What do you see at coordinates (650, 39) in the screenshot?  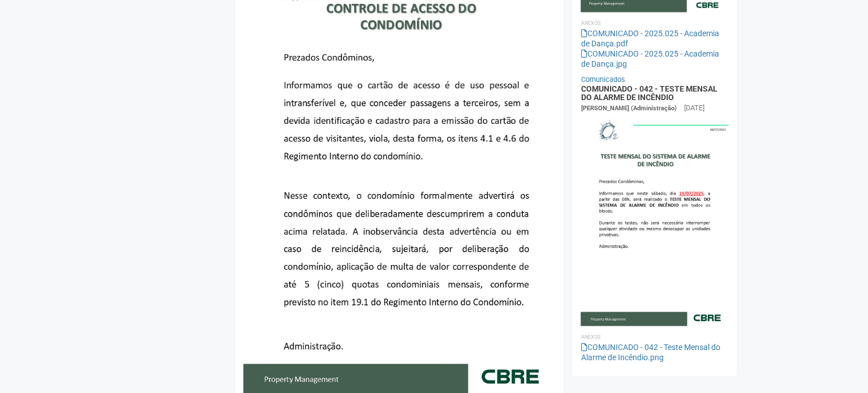 I see `a: COMUNICADO - 2025.025 - Academia de Dança.pdf` at bounding box center [650, 39].